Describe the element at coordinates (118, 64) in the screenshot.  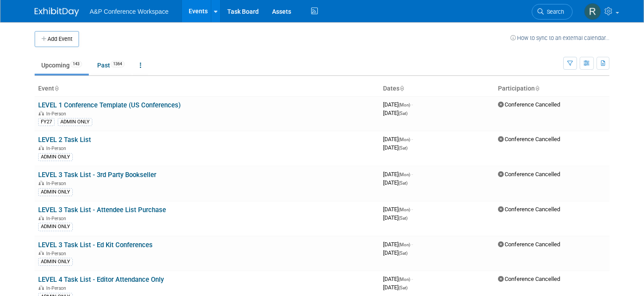
I see `span: 1364` at that location.